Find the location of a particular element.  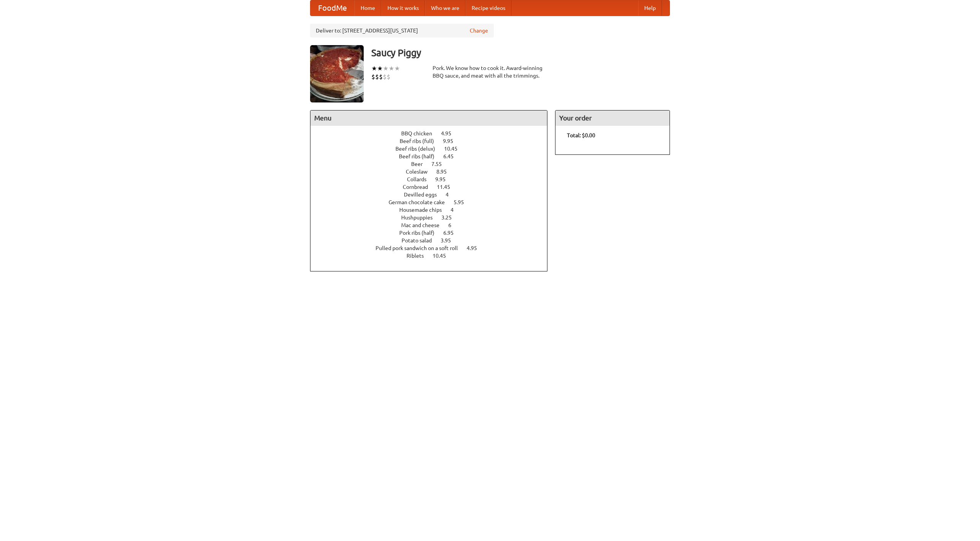

h4: Menu is located at coordinates (428, 118).